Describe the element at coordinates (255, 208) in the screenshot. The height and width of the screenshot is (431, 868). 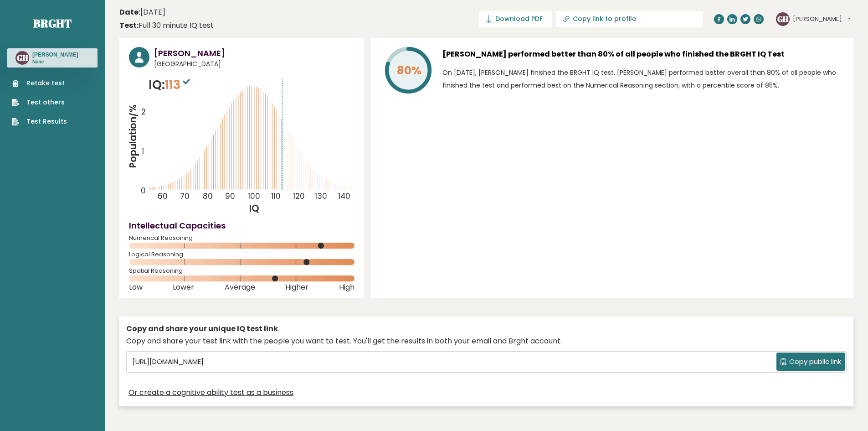
I see `tspan: IQ` at that location.